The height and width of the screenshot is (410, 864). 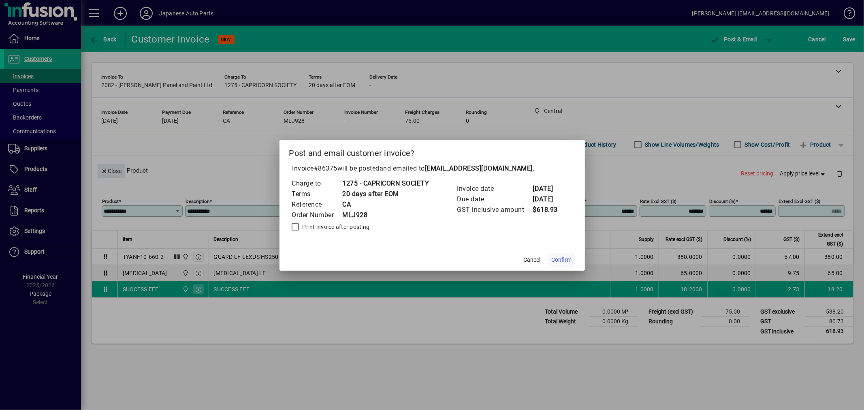 What do you see at coordinates (317, 215) in the screenshot?
I see `td: Order Number` at bounding box center [317, 215].